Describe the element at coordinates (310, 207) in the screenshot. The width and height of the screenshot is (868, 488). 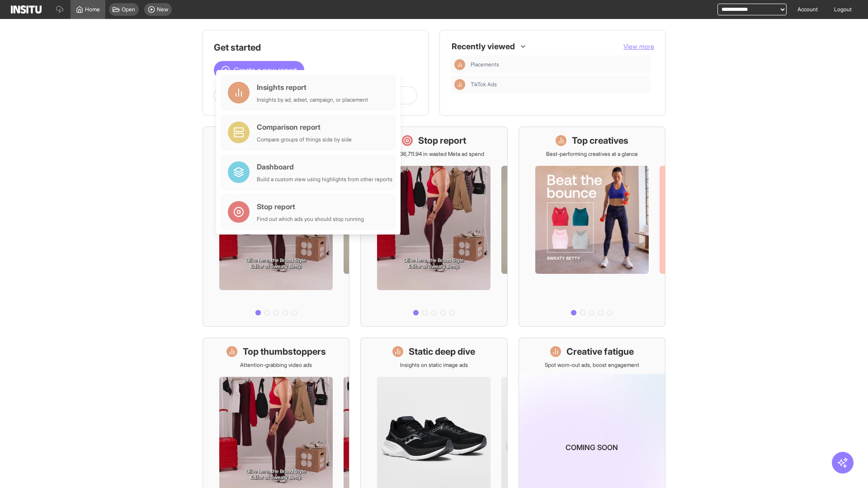
I see `div: Stop report` at that location.